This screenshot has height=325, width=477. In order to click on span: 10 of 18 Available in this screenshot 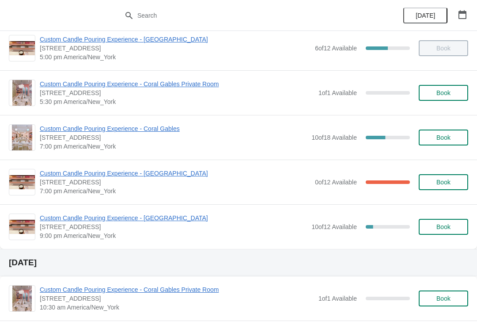, I will do `click(334, 137)`.